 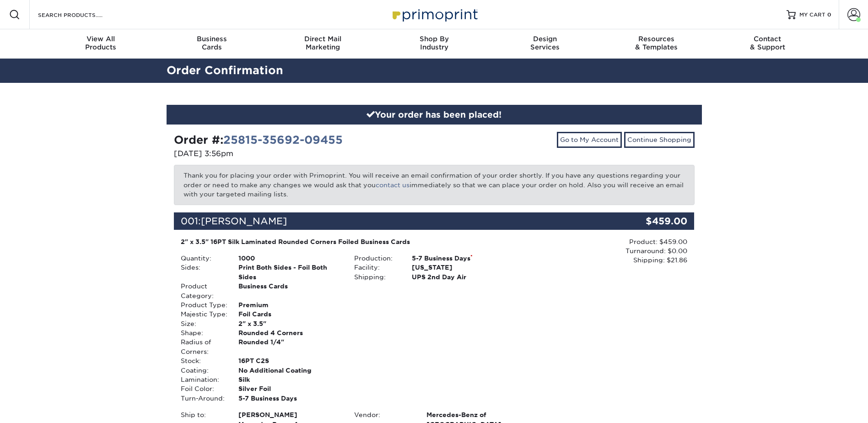 What do you see at coordinates (434, 115) in the screenshot?
I see `div: Your order has been placed!` at bounding box center [434, 115].